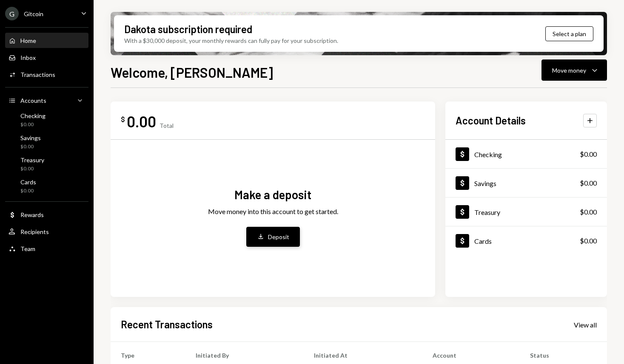 The image size is (624, 364). I want to click on a: Home, so click(47, 40).